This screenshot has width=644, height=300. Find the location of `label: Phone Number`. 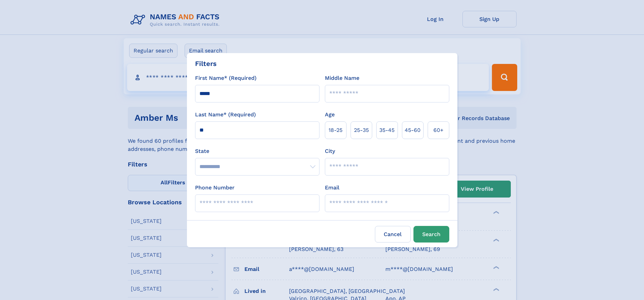

label: Phone Number is located at coordinates (214, 187).